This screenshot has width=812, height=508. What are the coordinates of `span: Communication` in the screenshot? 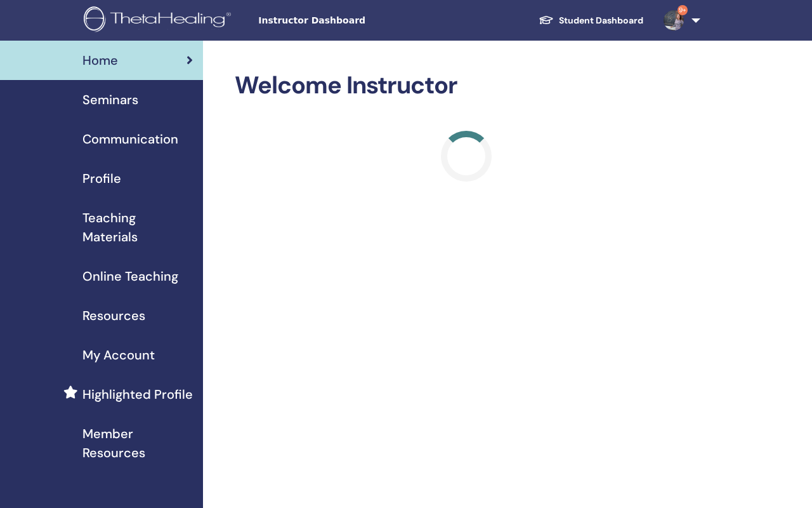 It's located at (130, 139).